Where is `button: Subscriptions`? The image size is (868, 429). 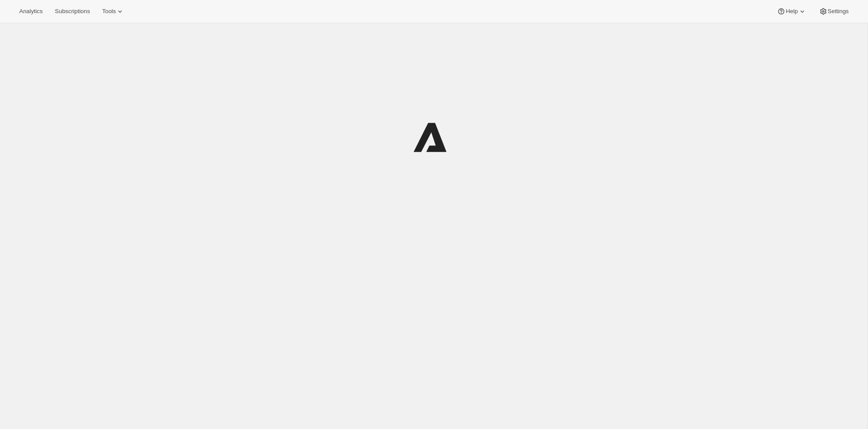 button: Subscriptions is located at coordinates (73, 11).